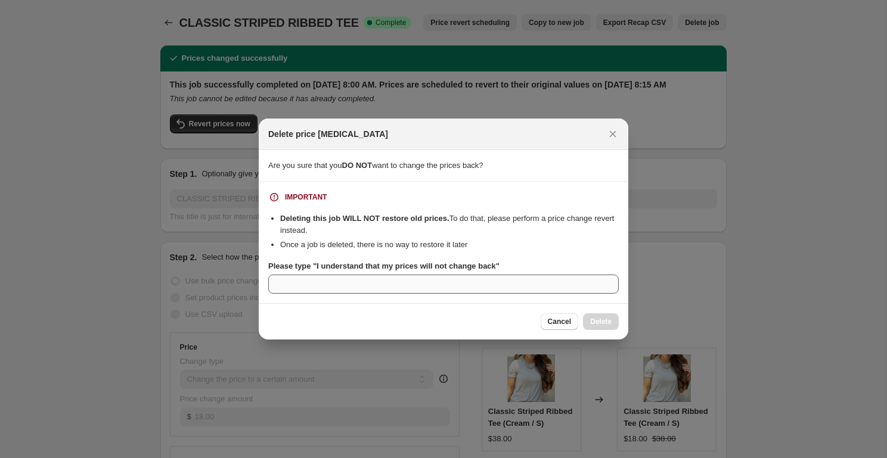  What do you see at coordinates (449, 225) in the screenshot?
I see `li: To do that, please perform a price change revert instead.` at bounding box center [449, 225].